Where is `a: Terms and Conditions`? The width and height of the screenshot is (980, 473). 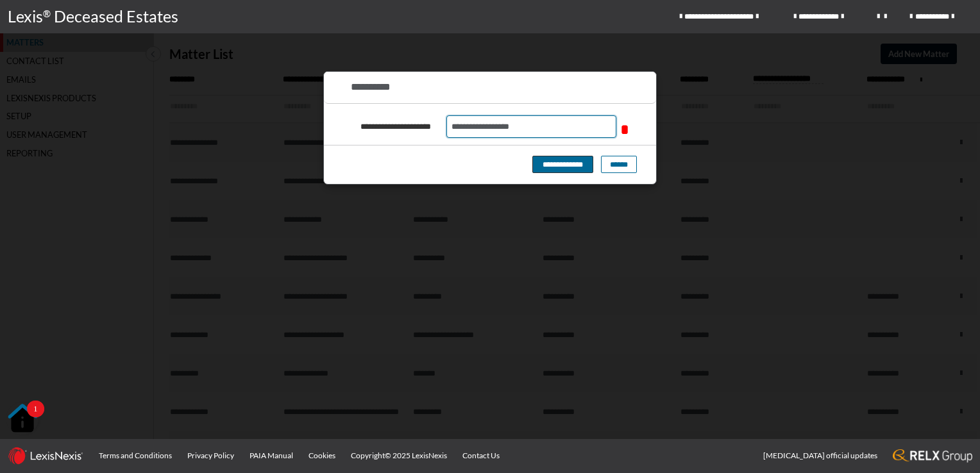
a: Terms and Conditions is located at coordinates (136, 456).